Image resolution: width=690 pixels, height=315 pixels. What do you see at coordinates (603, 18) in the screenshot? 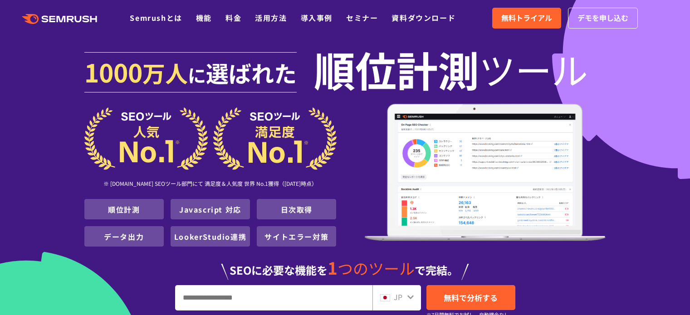
I see `span: デモを申し込む` at bounding box center [603, 18].